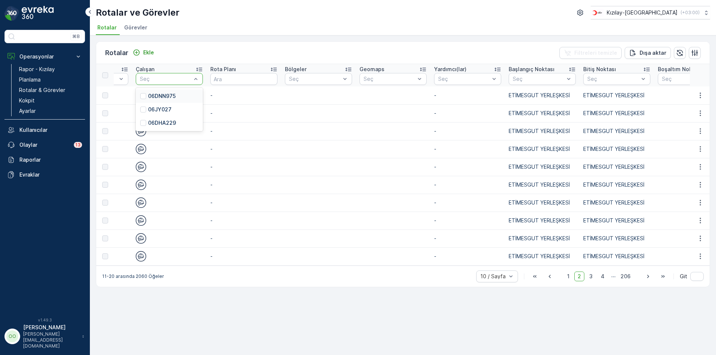 The image size is (716, 355). I want to click on button: Operasyonlar, so click(45, 57).